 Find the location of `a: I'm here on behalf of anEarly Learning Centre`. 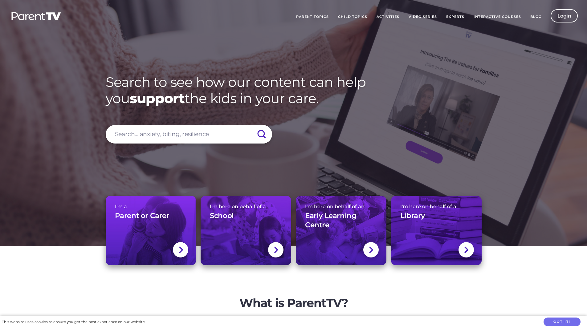

a: I'm here on behalf of anEarly Learning Centre is located at coordinates (341, 231).